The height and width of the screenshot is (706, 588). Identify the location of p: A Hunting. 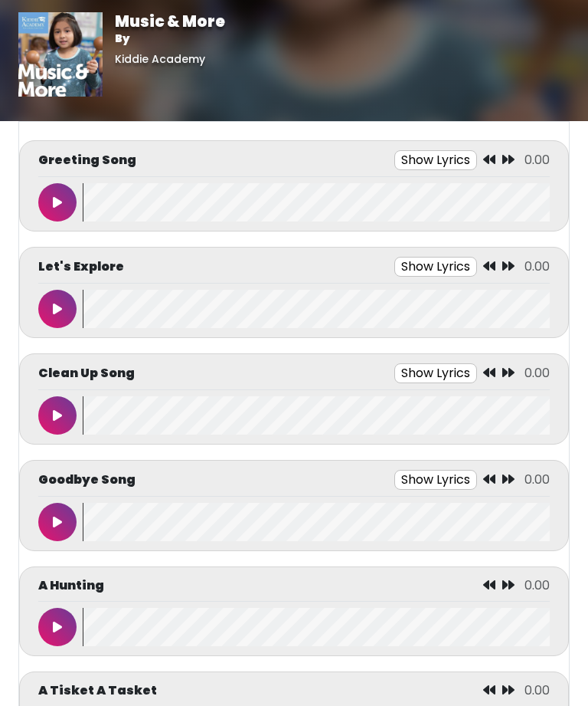
(71, 586).